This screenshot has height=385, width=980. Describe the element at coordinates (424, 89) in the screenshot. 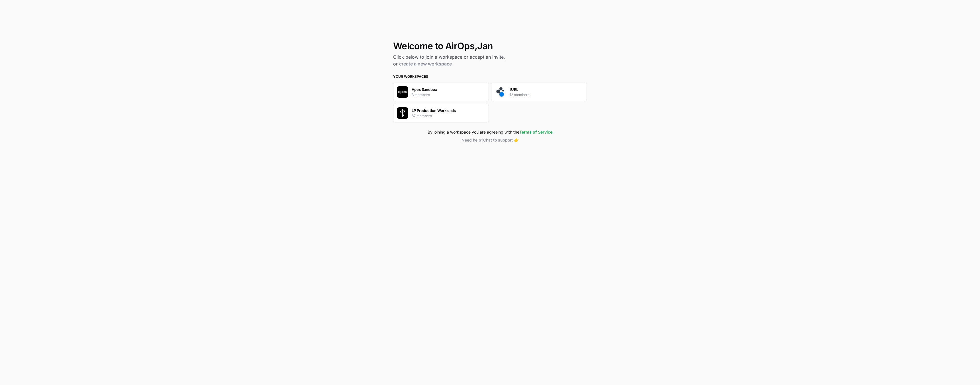

I see `p: Apex Sandbox` at that location.